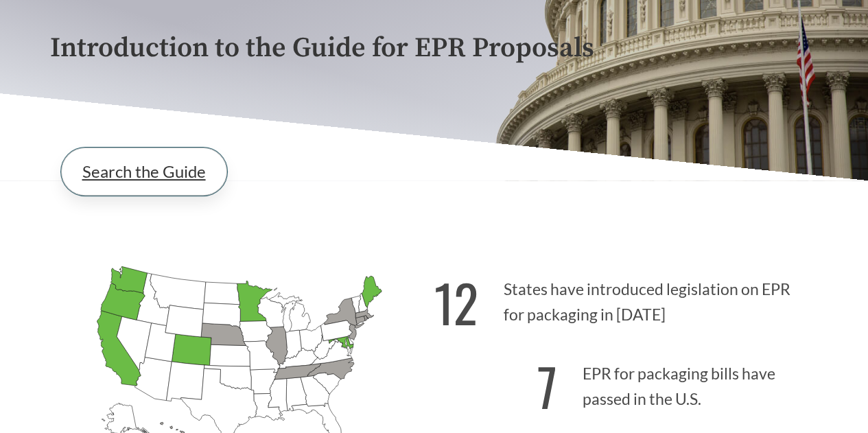 The height and width of the screenshot is (433, 868). I want to click on p: EPR for packaging bills have passed in the U.S., so click(626, 383).